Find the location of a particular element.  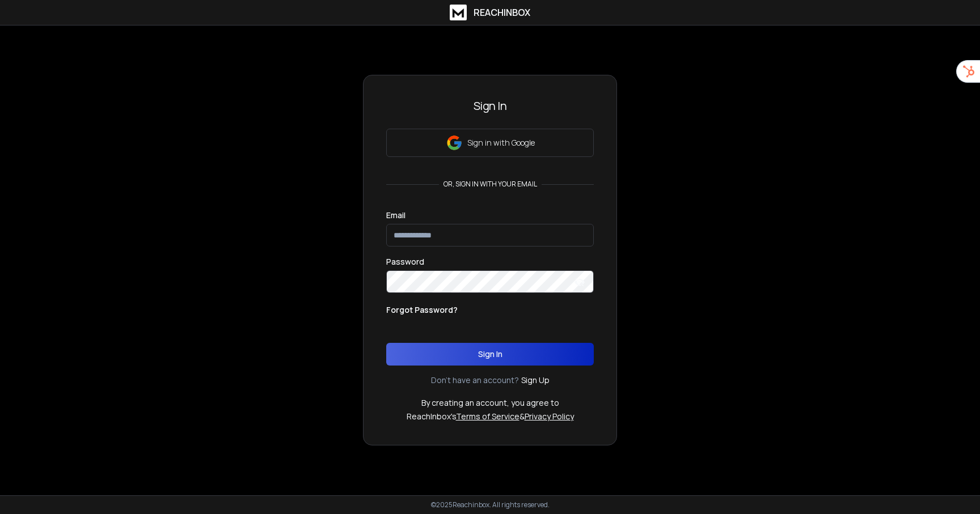

h3: Sign In is located at coordinates (490, 106).